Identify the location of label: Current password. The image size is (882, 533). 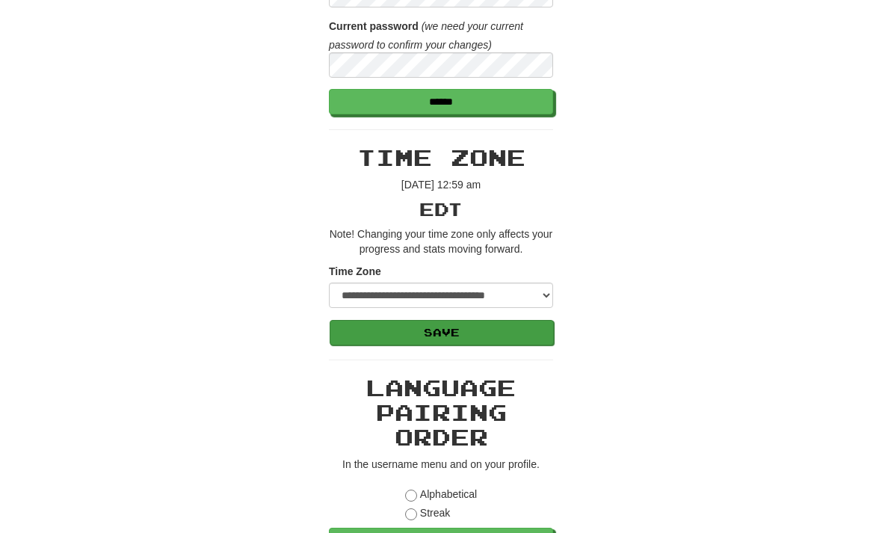
(374, 26).